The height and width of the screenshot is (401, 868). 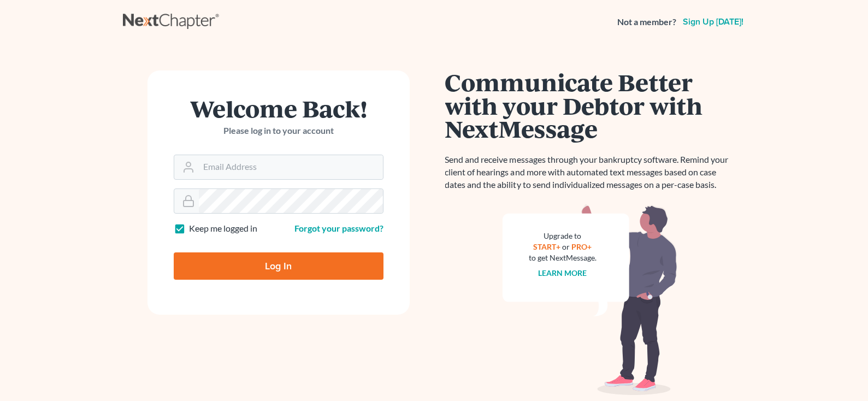 I want to click on div: to get NextMessage., so click(x=562, y=258).